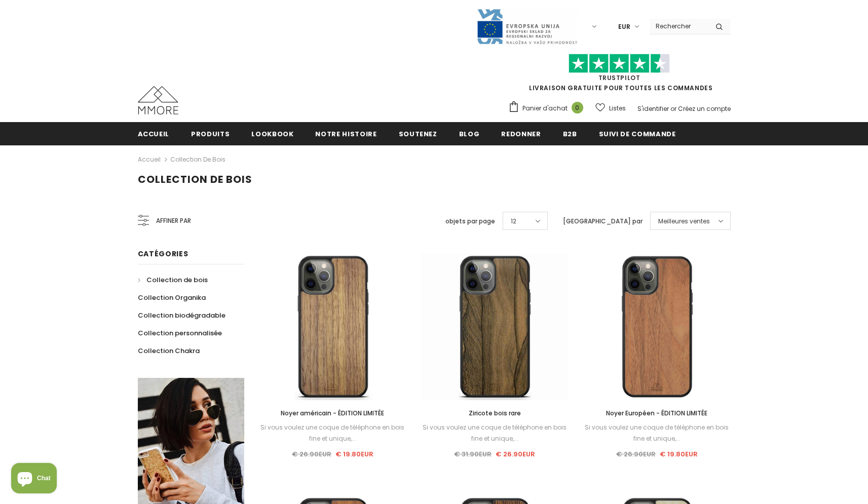 The width and height of the screenshot is (868, 504). What do you see at coordinates (333, 413) in the screenshot?
I see `a: Noyer américain - ÉDITION LIMITÉE` at bounding box center [333, 413].